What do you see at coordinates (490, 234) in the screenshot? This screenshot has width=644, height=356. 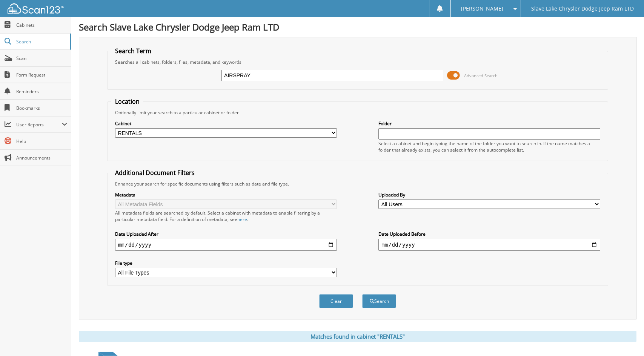 I see `label: Date Uploaded Before` at bounding box center [490, 234].